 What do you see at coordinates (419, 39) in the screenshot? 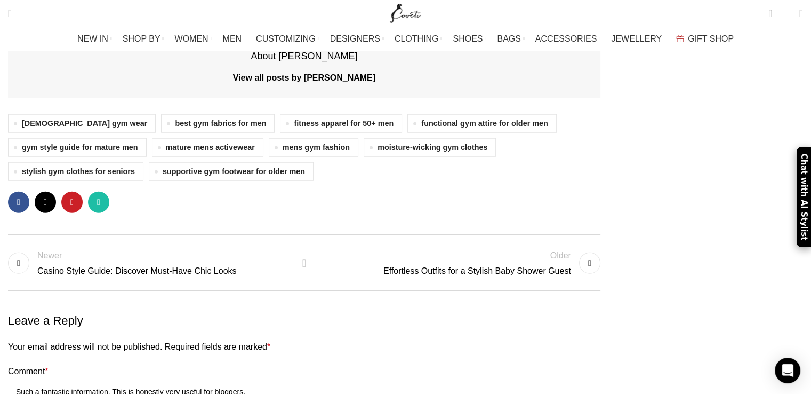
I see `a: CLOTHING` at bounding box center [419, 39].